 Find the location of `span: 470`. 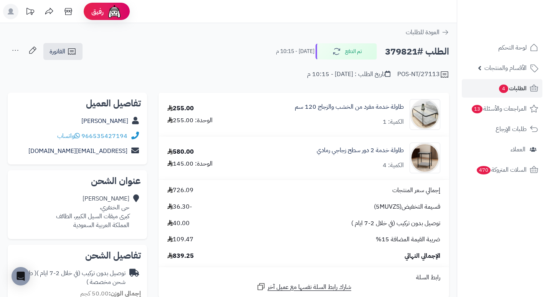

span: 470 is located at coordinates (483, 170).